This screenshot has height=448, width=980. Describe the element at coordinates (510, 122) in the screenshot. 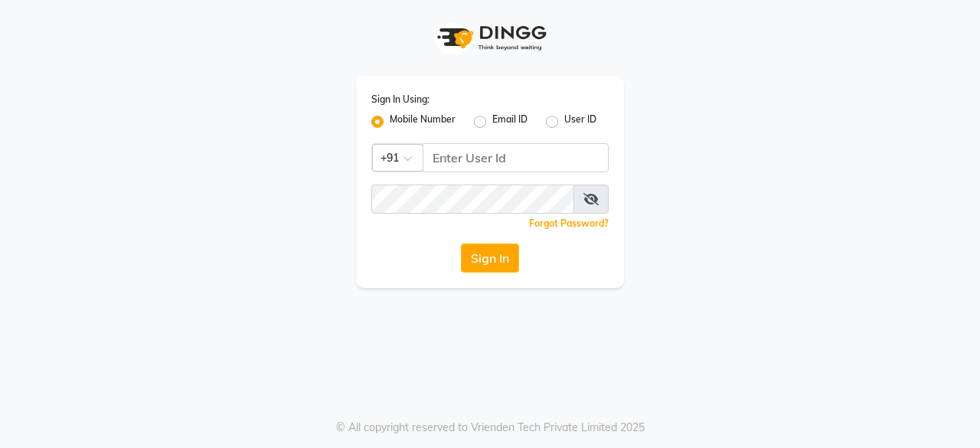

I see `label: Email ID` at that location.